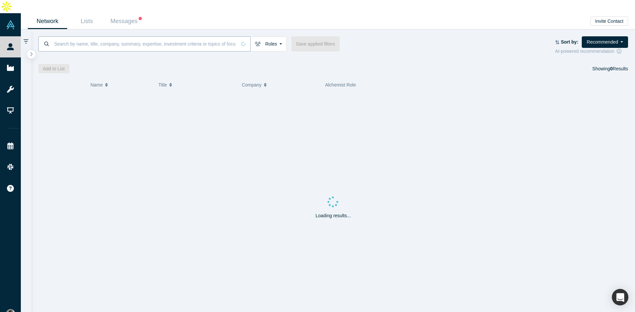 The image size is (635, 312). Describe the element at coordinates (340, 85) in the screenshot. I see `span: Alchemist Role` at that location.